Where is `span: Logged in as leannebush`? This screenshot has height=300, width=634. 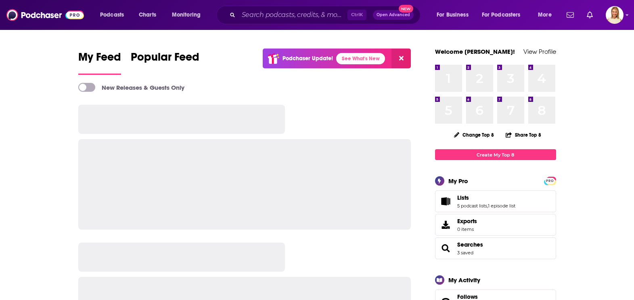 span: Logged in as leannebush is located at coordinates (615, 15).